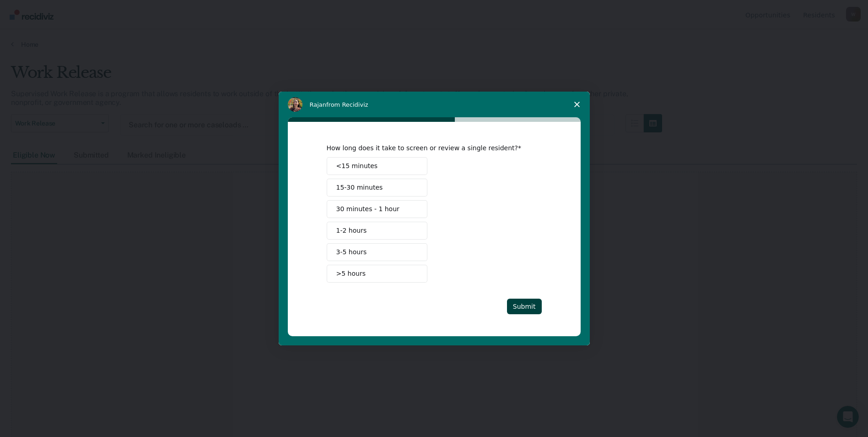 This screenshot has width=868, height=437. Describe the element at coordinates (377, 274) in the screenshot. I see `button: >5 hours` at that location.